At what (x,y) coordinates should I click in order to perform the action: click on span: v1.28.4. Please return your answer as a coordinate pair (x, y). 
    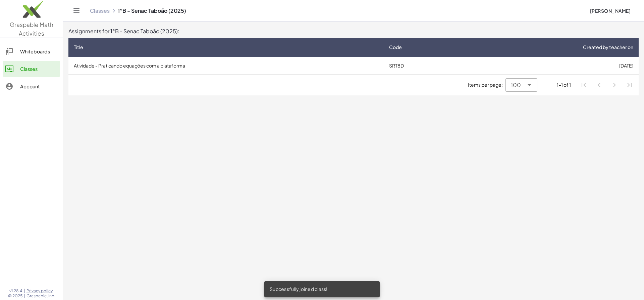
    Looking at the image, I should click on (16, 291).